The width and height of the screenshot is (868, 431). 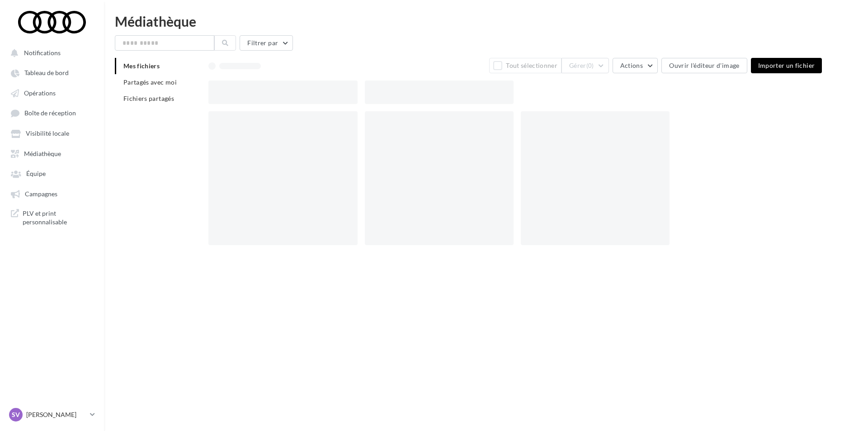 I want to click on span: Importer un fichier, so click(x=786, y=65).